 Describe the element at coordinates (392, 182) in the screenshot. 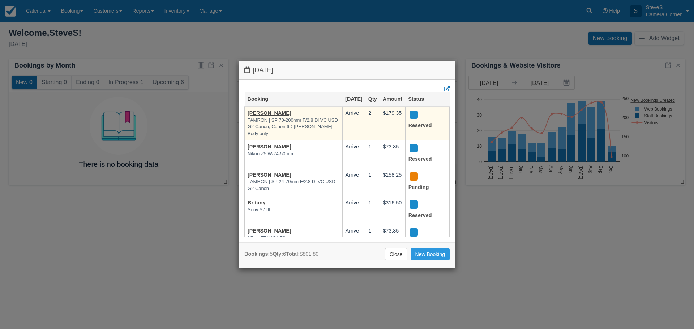

I see `td: $158.25` at that location.